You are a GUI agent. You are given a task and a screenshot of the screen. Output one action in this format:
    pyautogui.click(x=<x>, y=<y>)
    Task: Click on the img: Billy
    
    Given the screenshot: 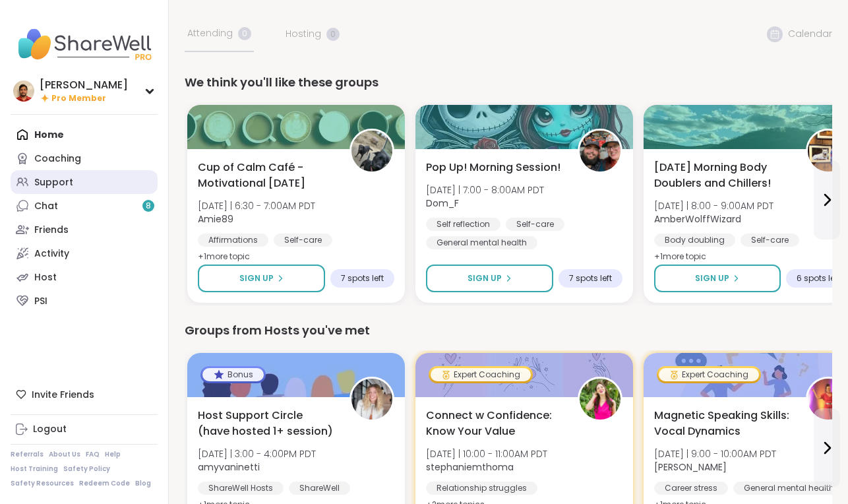 What is the action you would take?
    pyautogui.click(x=24, y=91)
    